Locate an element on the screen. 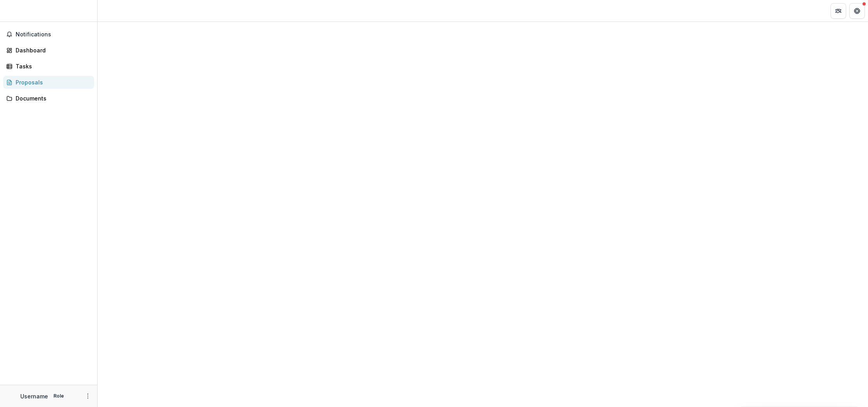  p: Role is located at coordinates (59, 396).